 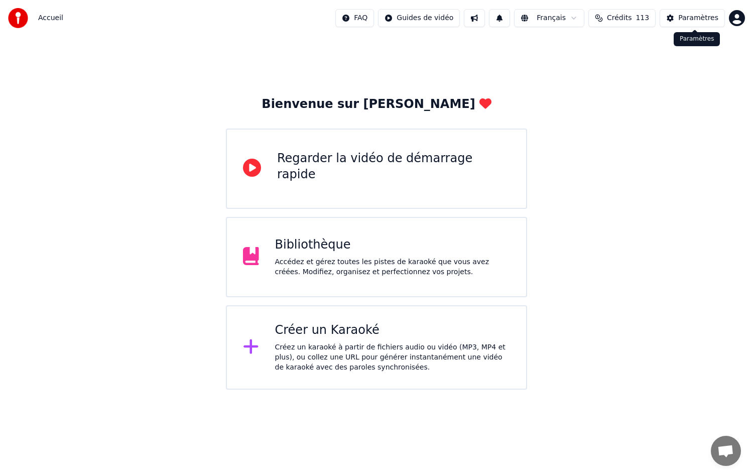 What do you see at coordinates (619, 18) in the screenshot?
I see `span: Crédits` at bounding box center [619, 18].